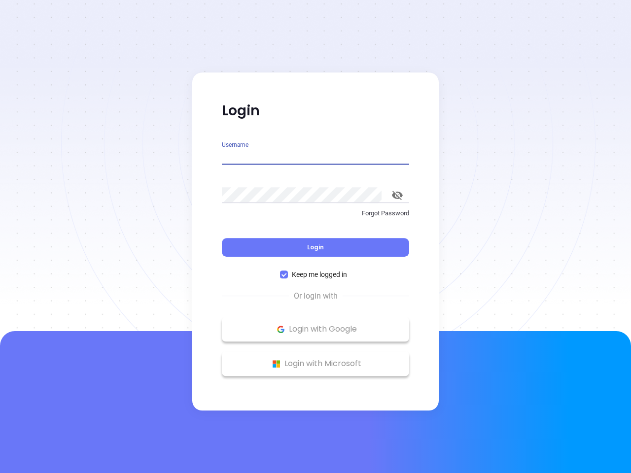 The width and height of the screenshot is (631, 473). What do you see at coordinates (315, 247) in the screenshot?
I see `span: Login` at bounding box center [315, 247].